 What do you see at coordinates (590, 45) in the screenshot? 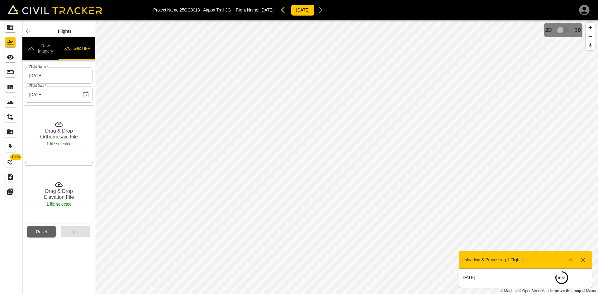
I see `button: Reset bearing to north` at bounding box center [590, 45].